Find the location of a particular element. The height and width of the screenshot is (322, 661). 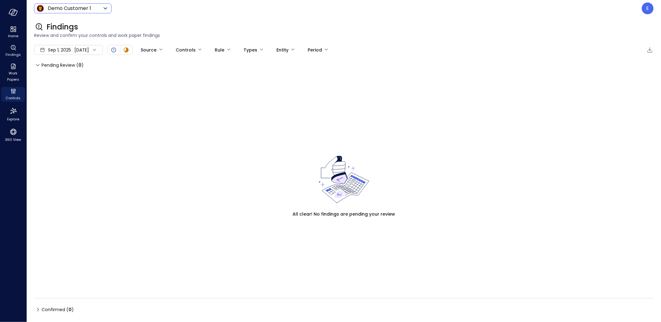

p: E is located at coordinates (647, 8).